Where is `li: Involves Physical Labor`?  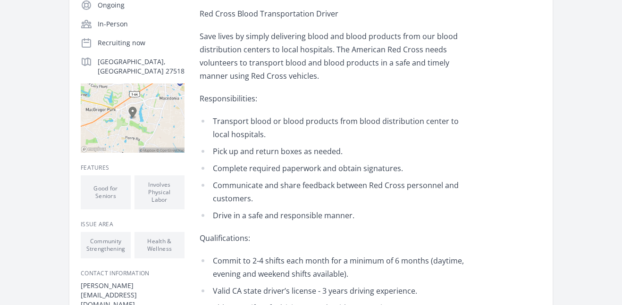 li: Involves Physical Labor is located at coordinates (160, 193).